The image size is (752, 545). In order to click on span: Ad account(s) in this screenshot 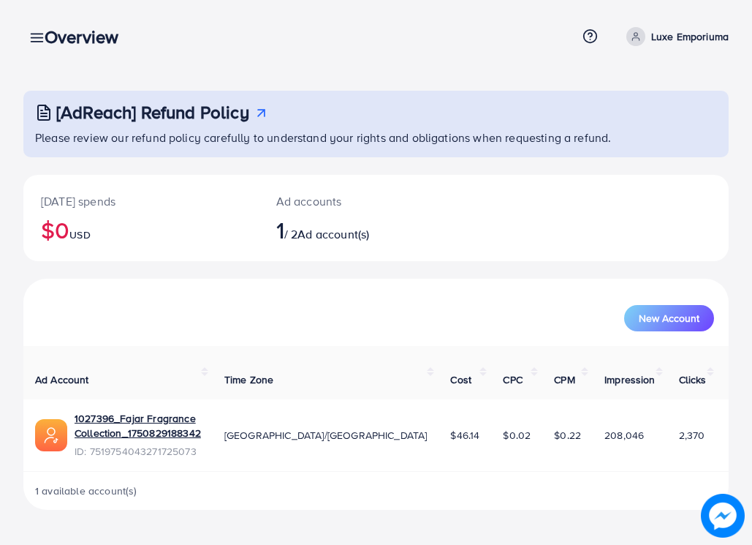, I will do `click(333, 234)`.